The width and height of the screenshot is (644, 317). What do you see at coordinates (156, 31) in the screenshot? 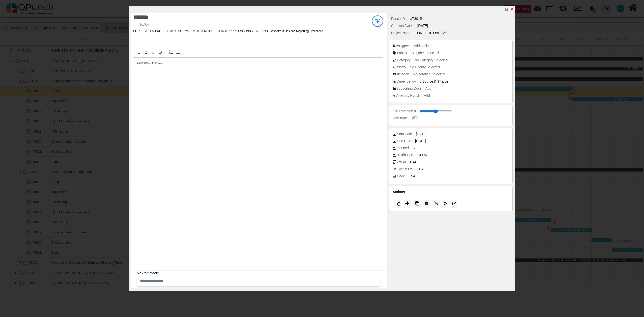
I see `li: CORE SYSTEM ENHANCEMENT` at bounding box center [156, 31].